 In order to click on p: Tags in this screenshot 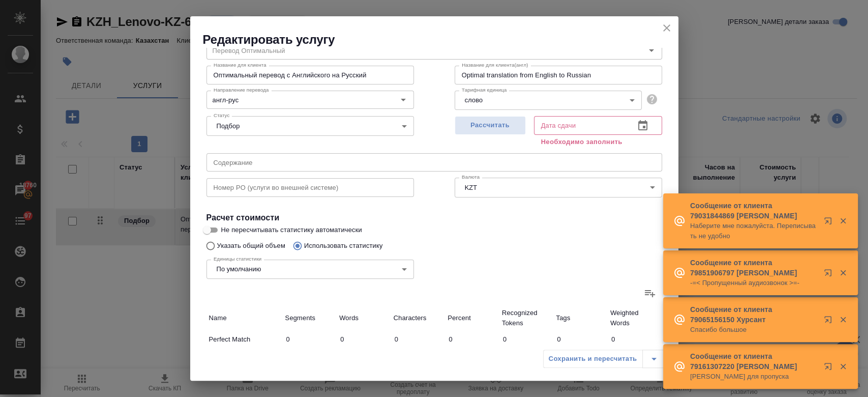, I will do `click(580, 318)`.